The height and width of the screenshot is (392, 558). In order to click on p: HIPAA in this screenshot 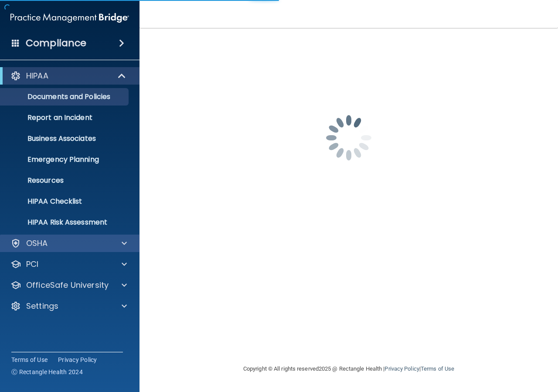, I will do `click(37, 76)`.